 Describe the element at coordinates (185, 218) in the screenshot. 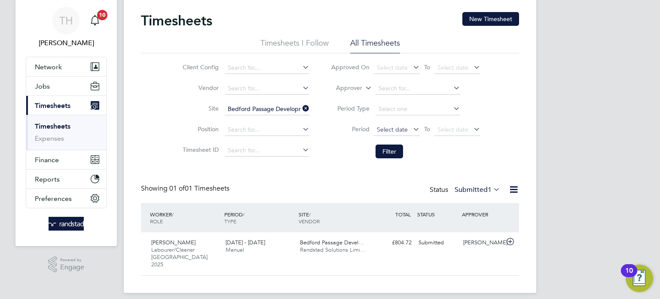

I see `div: WORKER` at that location.